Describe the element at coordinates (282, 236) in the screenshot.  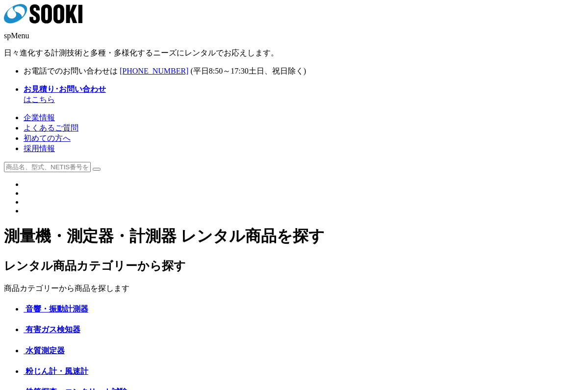
I see `h1: 測量機・測定器・計測器 レンタル商品を探す` at that location.